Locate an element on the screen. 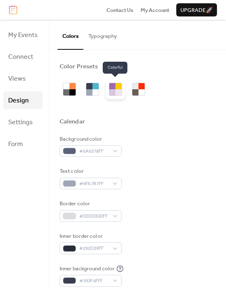  div: Background color is located at coordinates (90, 139).